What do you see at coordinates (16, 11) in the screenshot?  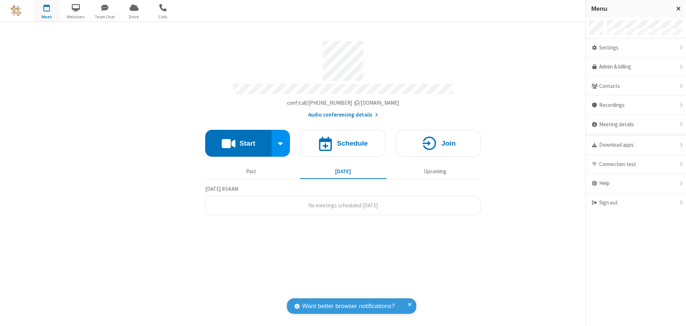 I see `img: QA Selenium DO NOT DELETE OR CHANGE` at bounding box center [16, 11].